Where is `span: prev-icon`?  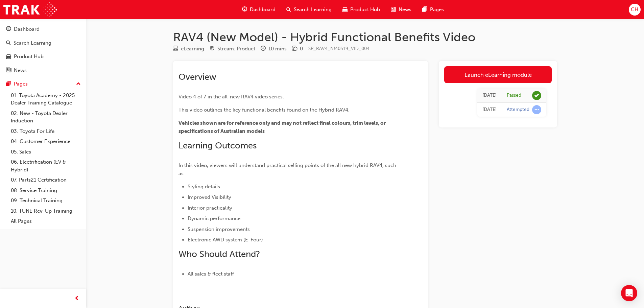
span: prev-icon is located at coordinates (77, 299).